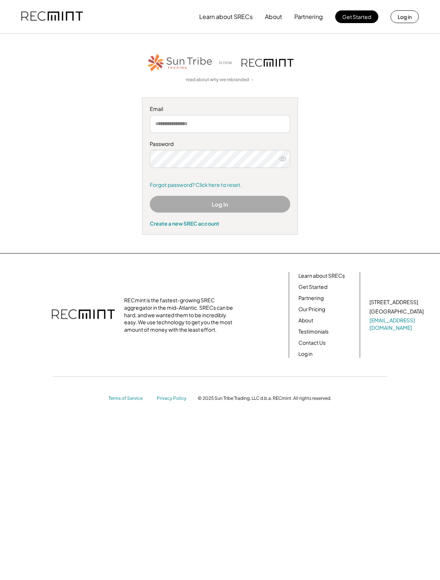 The height and width of the screenshot is (580, 440). What do you see at coordinates (306, 320) in the screenshot?
I see `a: About` at bounding box center [306, 320].